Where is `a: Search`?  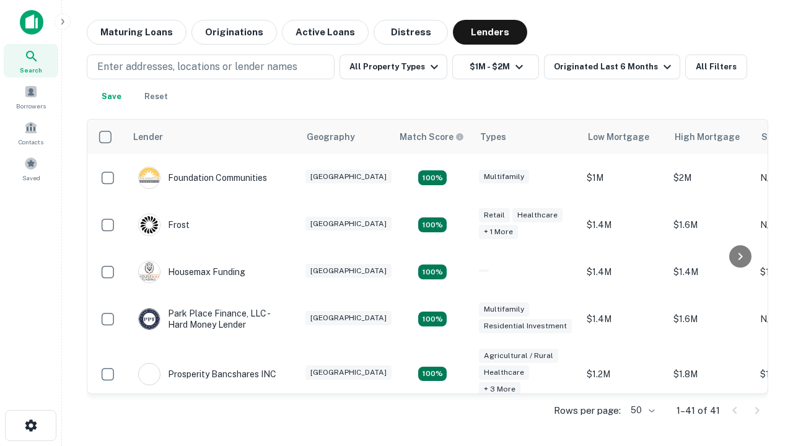
a: Search is located at coordinates (31, 61).